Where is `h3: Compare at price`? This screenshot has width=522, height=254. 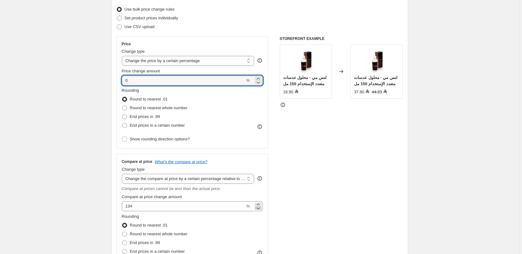
h3: Compare at price is located at coordinates (137, 162).